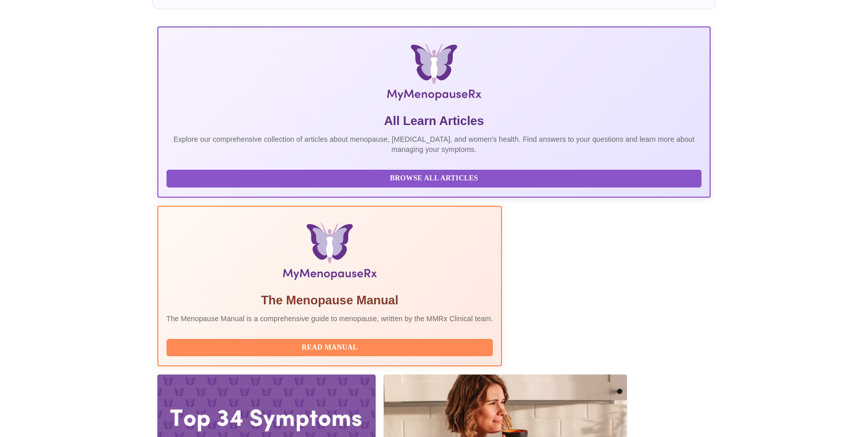 The width and height of the screenshot is (868, 437). Describe the element at coordinates (331, 346) in the screenshot. I see `a: Read Manual` at that location.